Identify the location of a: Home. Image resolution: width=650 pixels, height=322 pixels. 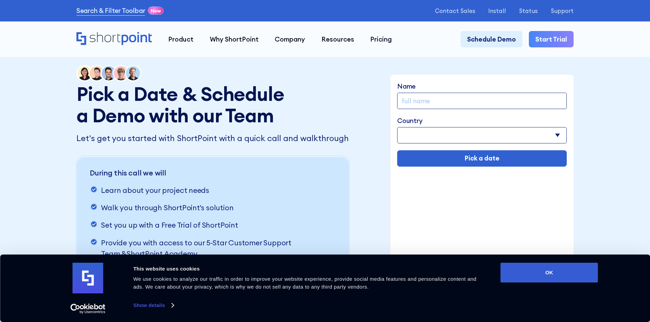
(114, 39).